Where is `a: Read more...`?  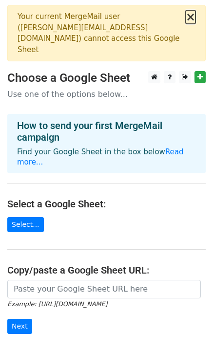
a: Read more... is located at coordinates (100, 157).